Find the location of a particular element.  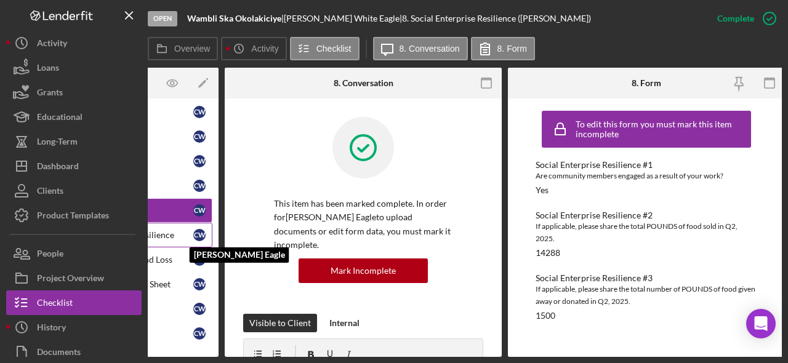

a: Product Templates is located at coordinates (74, 216).